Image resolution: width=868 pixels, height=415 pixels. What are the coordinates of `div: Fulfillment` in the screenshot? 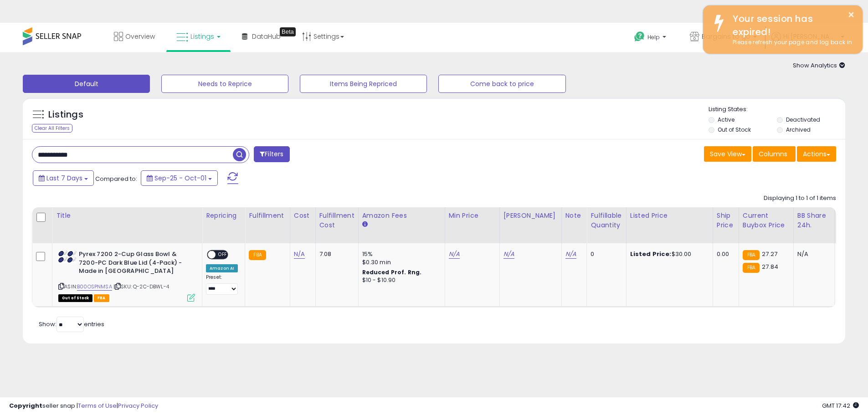 It's located at (267, 215).